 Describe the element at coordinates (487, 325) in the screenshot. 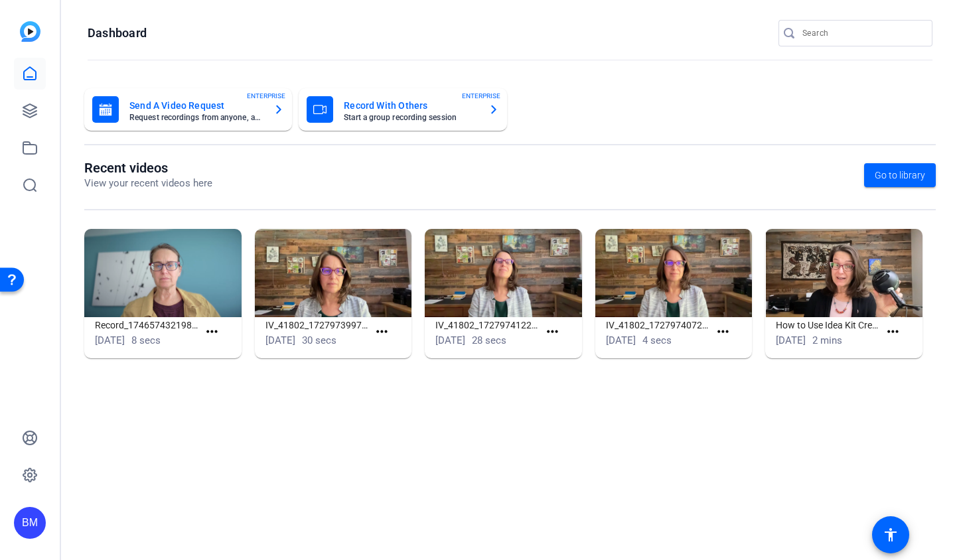

I see `h1: IV_41802_1727974122981_webcam` at that location.